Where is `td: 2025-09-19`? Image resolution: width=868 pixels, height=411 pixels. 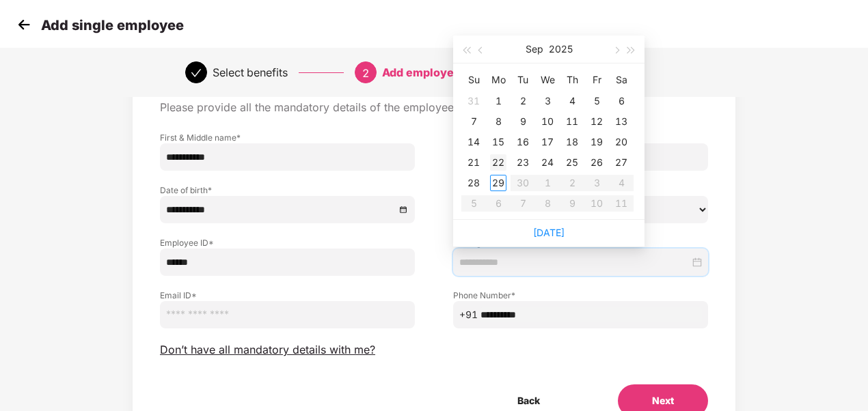
td: 2025-09-19 is located at coordinates (596, 142).